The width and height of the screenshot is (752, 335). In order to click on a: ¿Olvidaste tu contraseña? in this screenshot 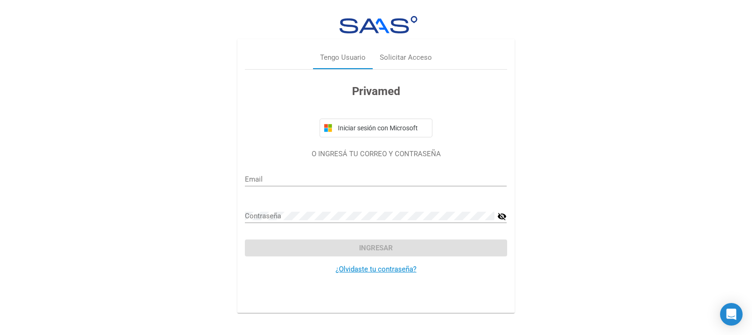, I will do `click(376, 269)`.